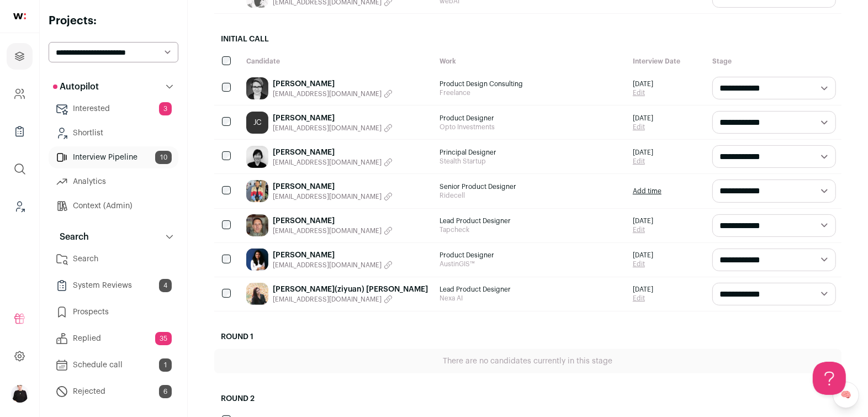 Image resolution: width=868 pixels, height=417 pixels. What do you see at coordinates (20, 16) in the screenshot?
I see `img: wellfound-shorthand-0d5821cbd27db2630d0214b213865d53afaa358527fdda9d0ea32b1df1b89c2c.svg` at bounding box center [20, 16].